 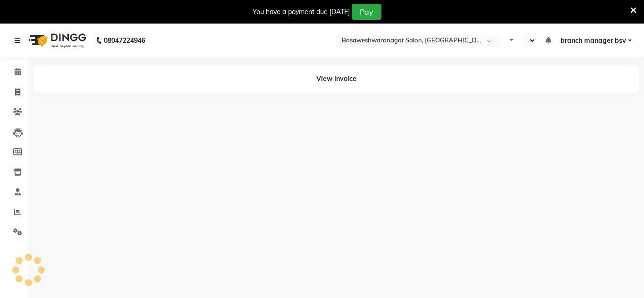 I want to click on img: logo, so click(x=56, y=41).